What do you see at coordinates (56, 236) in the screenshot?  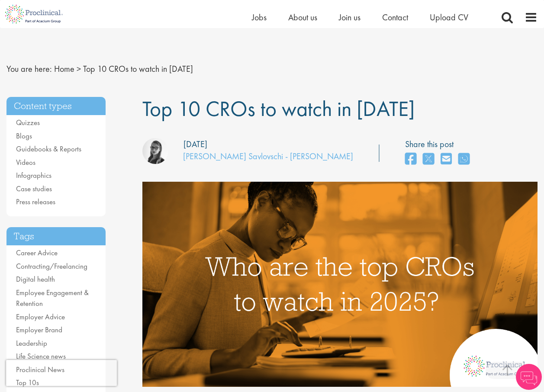 I see `h3: Tags` at bounding box center [56, 236].